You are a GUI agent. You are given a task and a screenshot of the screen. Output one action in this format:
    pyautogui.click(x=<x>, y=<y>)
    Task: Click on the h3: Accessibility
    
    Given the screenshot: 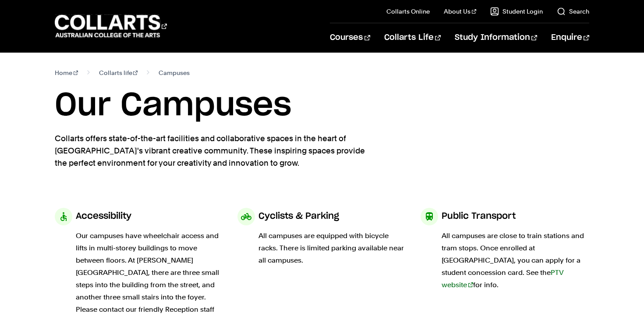 What is the action you would take?
    pyautogui.click(x=103, y=216)
    